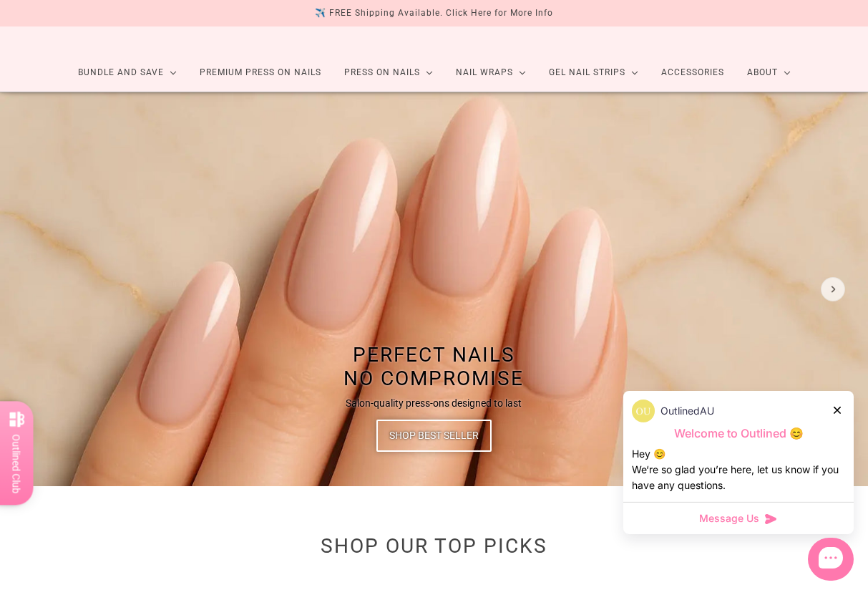  Describe the element at coordinates (434, 13) in the screenshot. I see `div: ✈️ FREE Shipping Available. Click Here for More Info` at that location.